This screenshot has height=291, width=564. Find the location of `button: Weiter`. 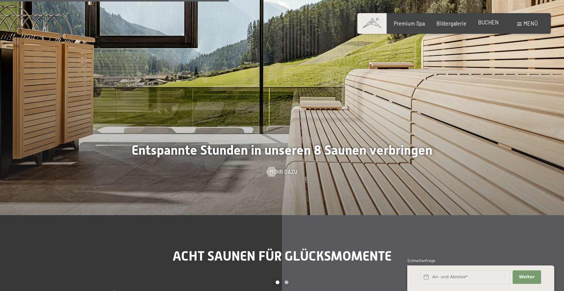

button: Weiter is located at coordinates (527, 277).